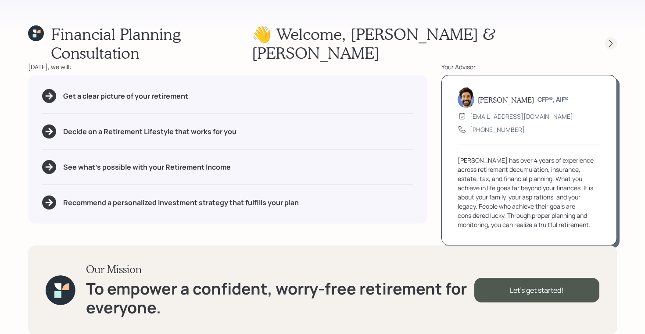 The image size is (645, 334). I want to click on div: Your Advisor, so click(529, 67).